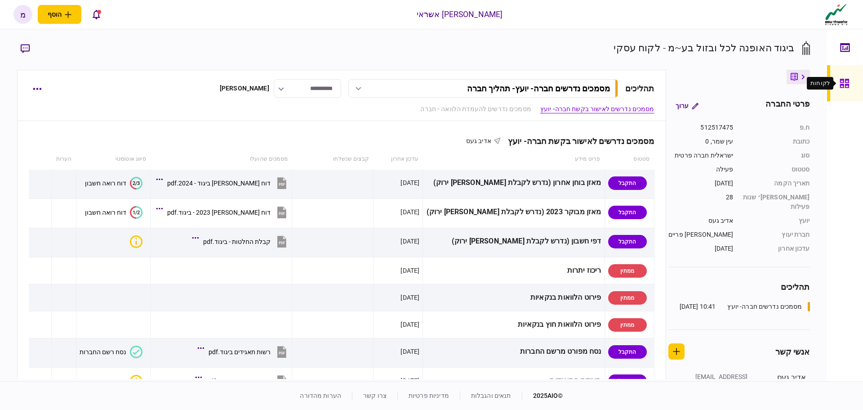  What do you see at coordinates (701, 127) in the screenshot?
I see `div: 512517475` at bounding box center [701, 127].